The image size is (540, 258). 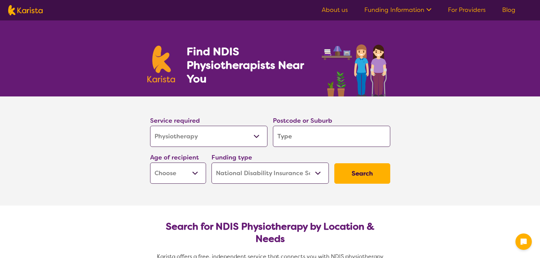 What do you see at coordinates (356, 66) in the screenshot?
I see `img: physiotherapy` at bounding box center [356, 66].